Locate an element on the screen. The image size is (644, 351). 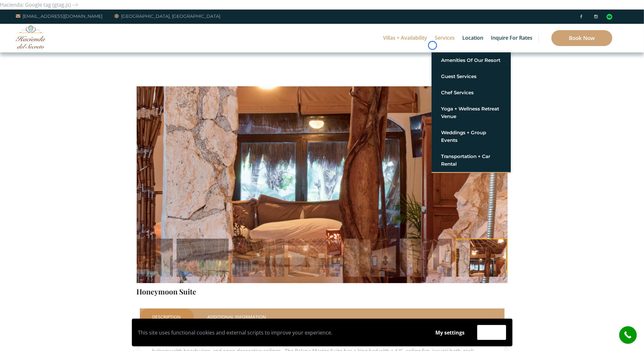
p: This site uses functional cookies and external scripts to improve your experience. is located at coordinates (280, 333).